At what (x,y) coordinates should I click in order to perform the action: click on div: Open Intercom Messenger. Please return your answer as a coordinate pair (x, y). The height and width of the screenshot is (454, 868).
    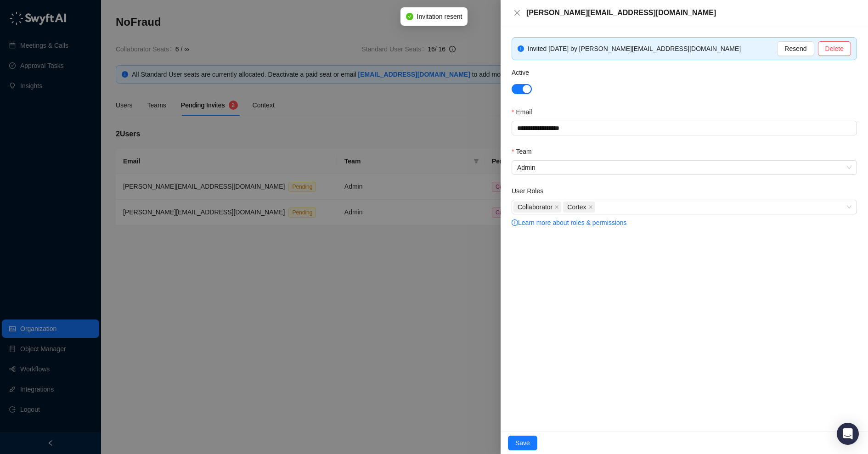
    Looking at the image, I should click on (848, 434).